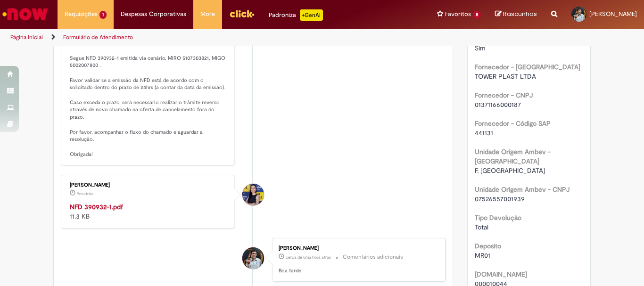 The image size is (644, 286). Describe the element at coordinates (308, 258) in the screenshot. I see `time: 30/09/2025 16:13:36` at that location.